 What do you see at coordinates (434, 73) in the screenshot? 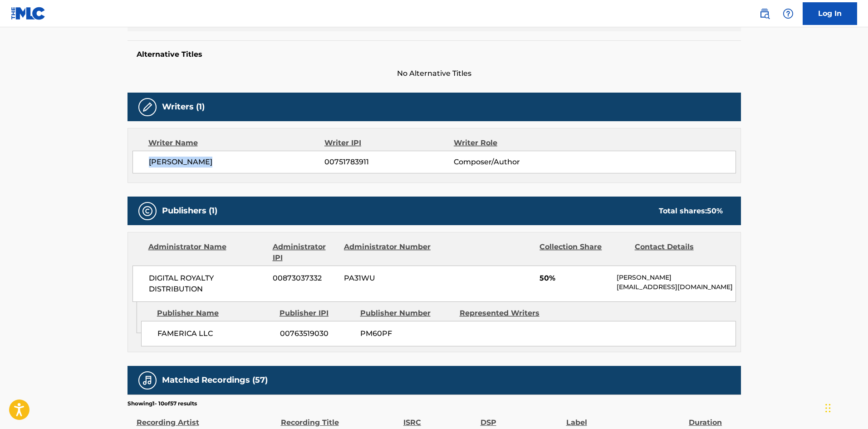
I see `span: No Alternative Titles` at bounding box center [434, 73].